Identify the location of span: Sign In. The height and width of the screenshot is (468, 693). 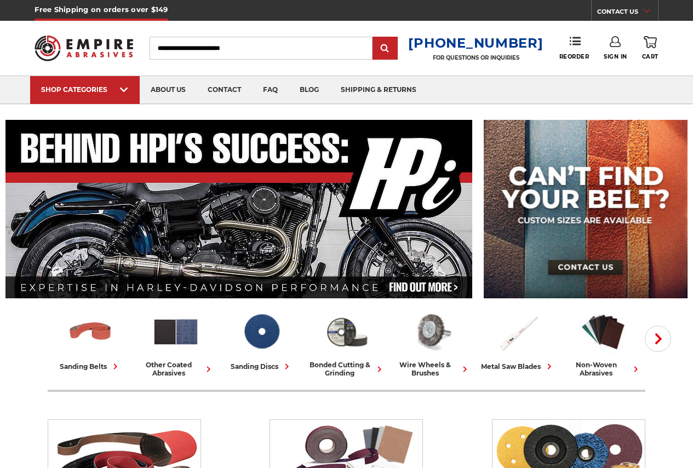
(615, 56).